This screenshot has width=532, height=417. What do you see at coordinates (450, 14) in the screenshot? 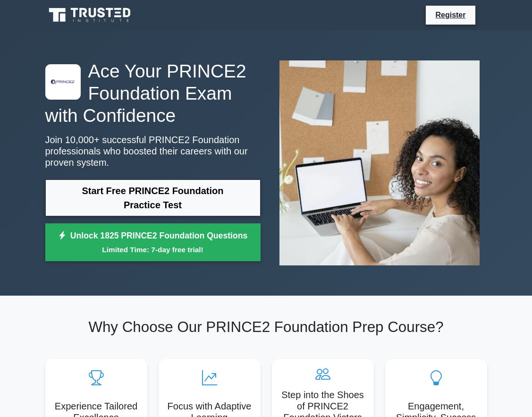
I see `a: Register` at bounding box center [450, 14].